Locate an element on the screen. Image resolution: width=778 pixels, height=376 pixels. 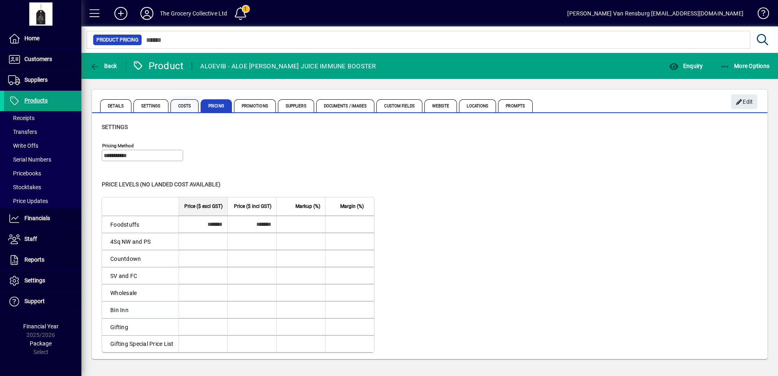
app-page-header-button: Back is located at coordinates (104, 66).